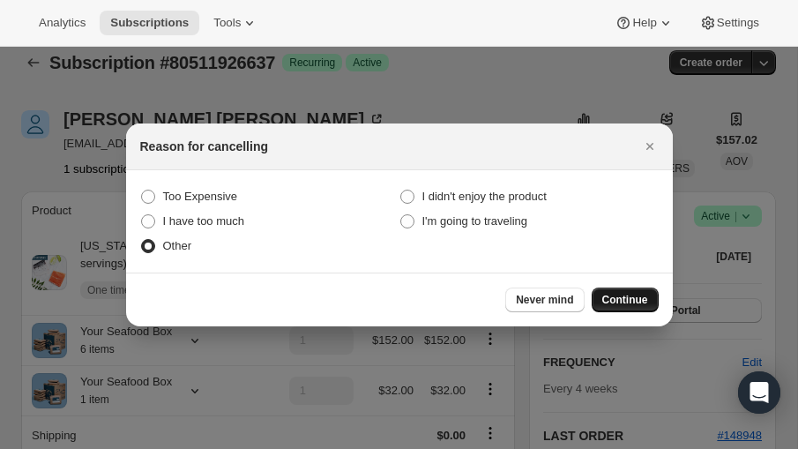 The height and width of the screenshot is (449, 798). What do you see at coordinates (738, 23) in the screenshot?
I see `span: Settings` at bounding box center [738, 23].